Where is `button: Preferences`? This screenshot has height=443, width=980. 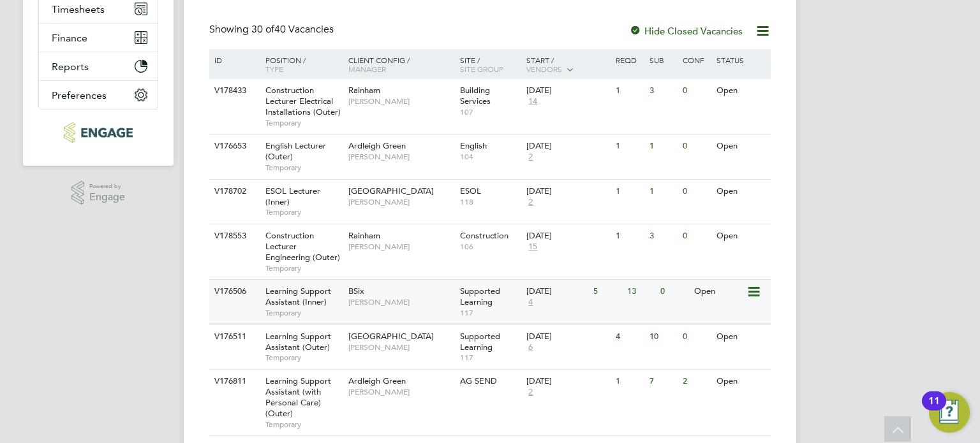 button: Preferences is located at coordinates (98, 95).